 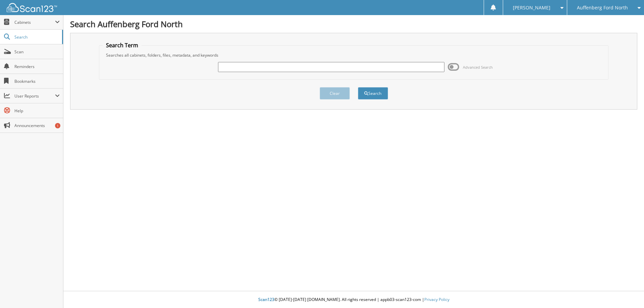 What do you see at coordinates (335, 93) in the screenshot?
I see `button: Clear` at bounding box center [335, 93].